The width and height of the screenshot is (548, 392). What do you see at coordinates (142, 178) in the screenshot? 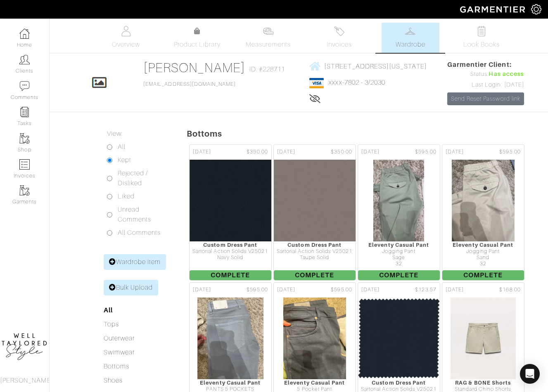
I see `label: Rejected / Disliked` at bounding box center [142, 178].